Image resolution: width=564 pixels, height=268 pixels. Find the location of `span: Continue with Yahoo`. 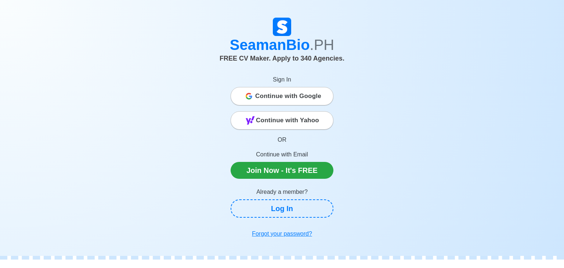

span: Continue with Yahoo is located at coordinates (287, 120).